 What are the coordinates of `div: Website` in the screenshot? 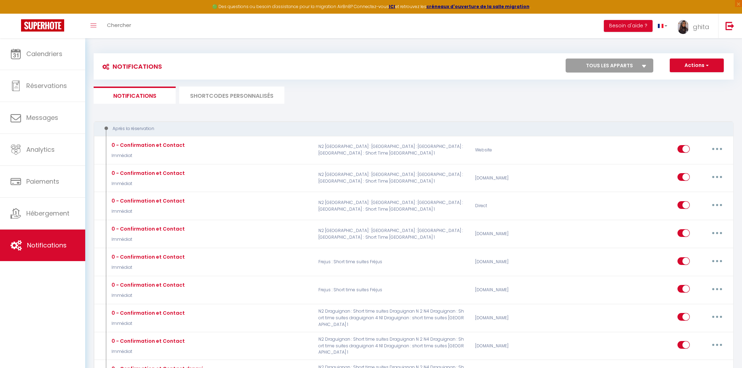 It's located at (523, 150).